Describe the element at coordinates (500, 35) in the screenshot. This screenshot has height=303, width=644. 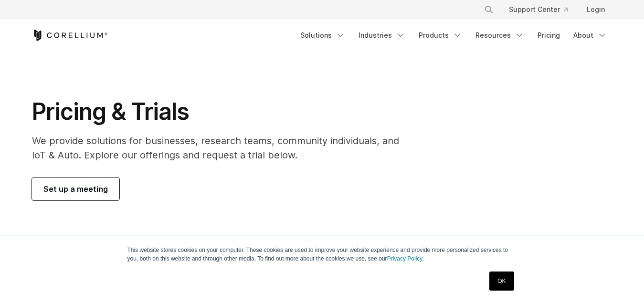
I see `a: Resources` at that location.